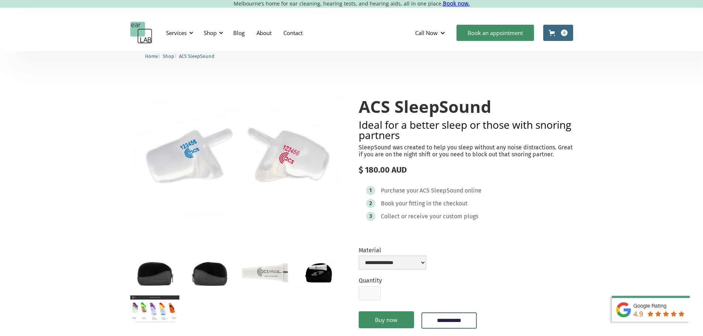 This screenshot has width=703, height=336. What do you see at coordinates (197, 56) in the screenshot?
I see `a: ACS SleepSound` at bounding box center [197, 56].